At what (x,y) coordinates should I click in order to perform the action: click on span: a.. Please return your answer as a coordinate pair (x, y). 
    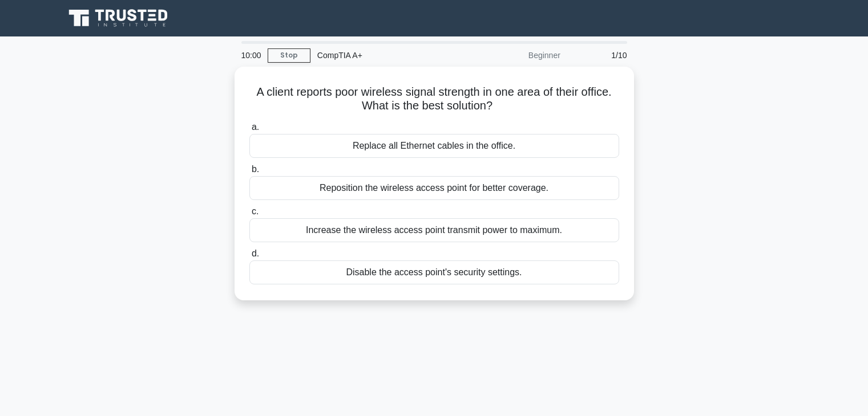
    Looking at the image, I should click on (255, 127).